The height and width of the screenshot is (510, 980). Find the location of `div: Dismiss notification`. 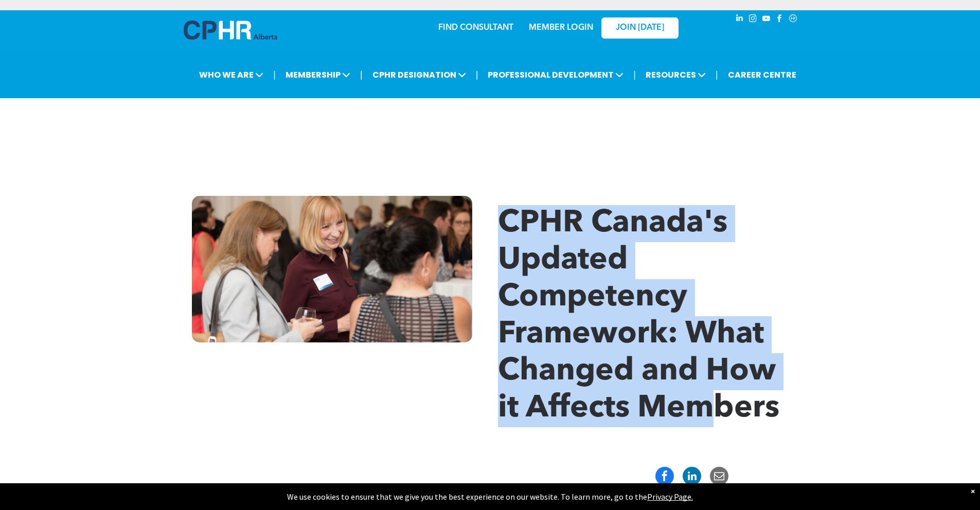

div: Dismiss notification is located at coordinates (973, 491).